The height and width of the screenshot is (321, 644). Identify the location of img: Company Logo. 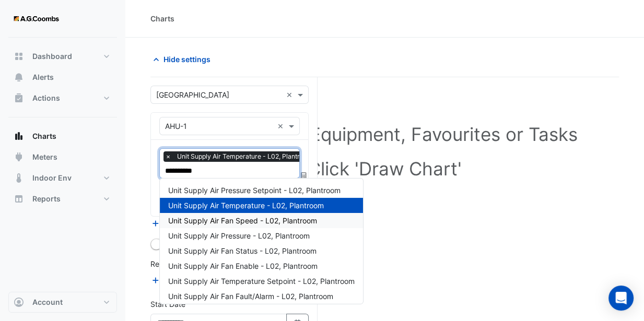
(36, 19).